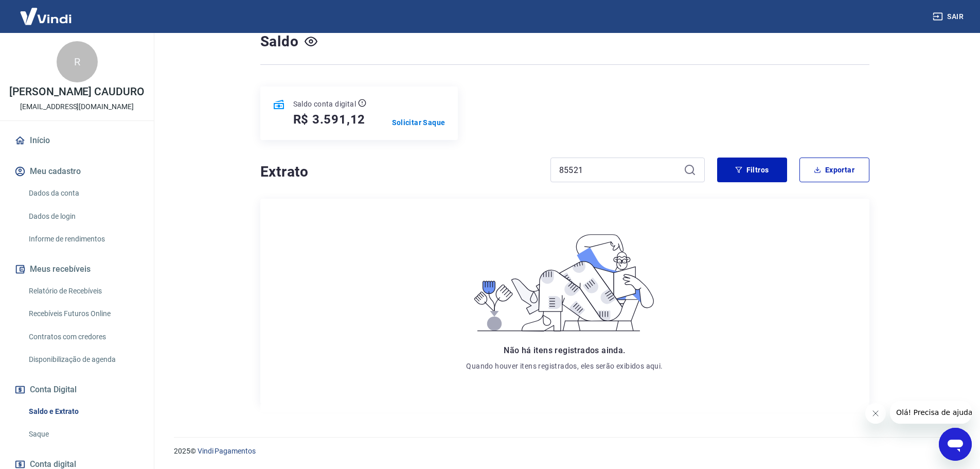 The height and width of the screenshot is (469, 980). What do you see at coordinates (279, 41) in the screenshot?
I see `h4: Saldo` at bounding box center [279, 41].